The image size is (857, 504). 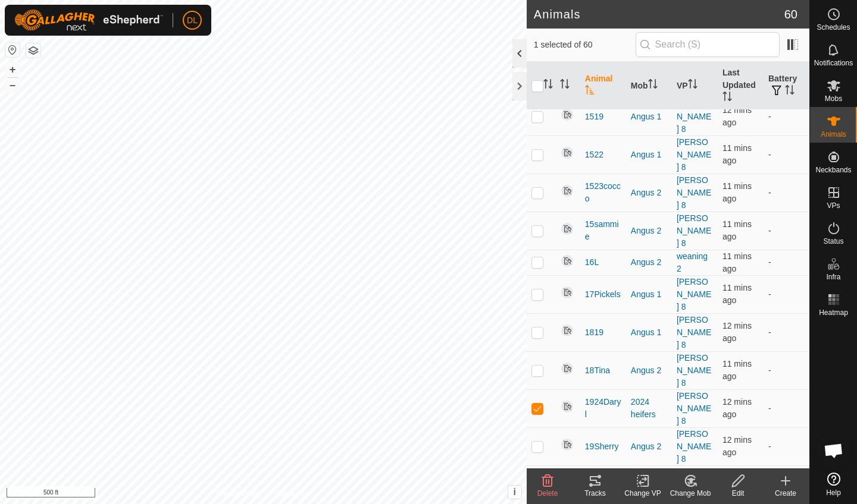 I want to click on div: 2024 heifers, so click(x=649, y=408).